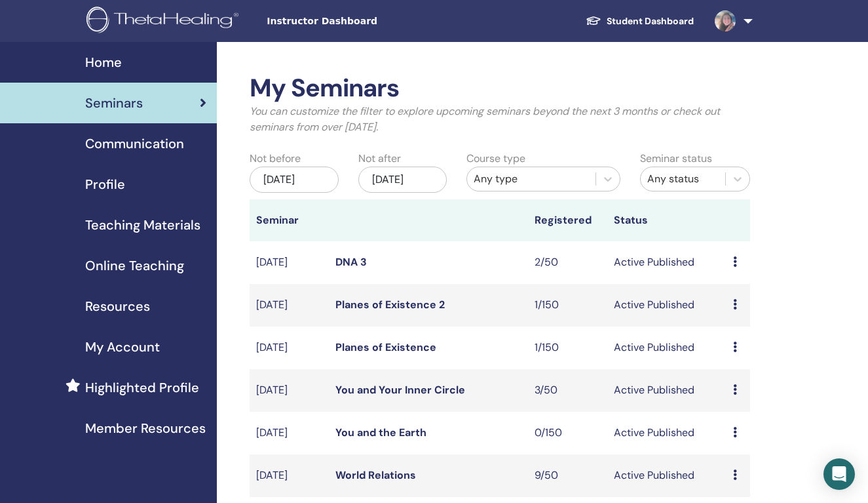 The height and width of the screenshot is (503, 868). Describe the element at coordinates (123, 347) in the screenshot. I see `span: My Account` at that location.